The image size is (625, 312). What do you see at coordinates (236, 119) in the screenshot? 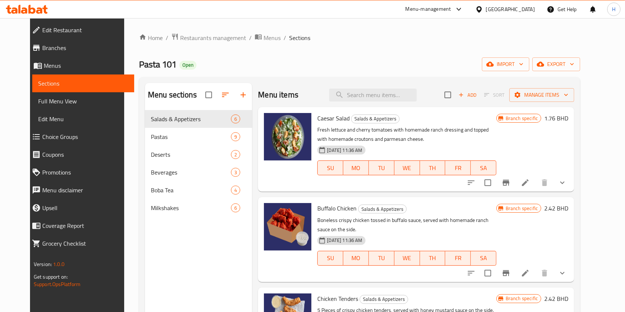
I see `span: 6` at bounding box center [236, 119].